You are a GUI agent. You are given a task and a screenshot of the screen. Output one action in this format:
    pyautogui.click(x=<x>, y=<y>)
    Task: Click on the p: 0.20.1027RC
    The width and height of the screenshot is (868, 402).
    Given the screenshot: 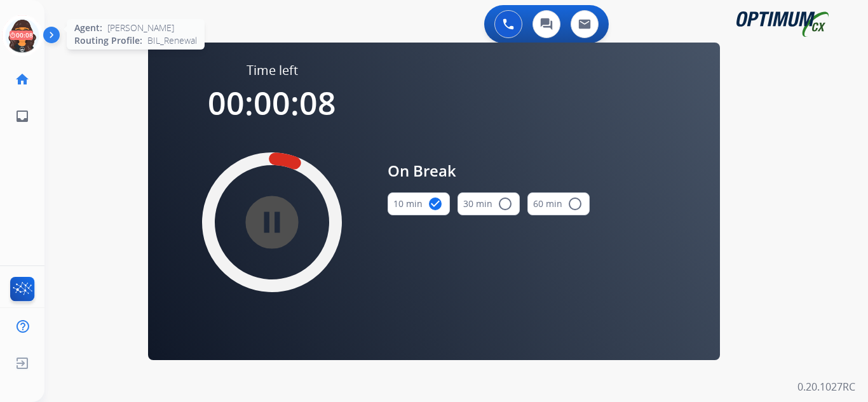 What is the action you would take?
    pyautogui.click(x=826, y=387)
    